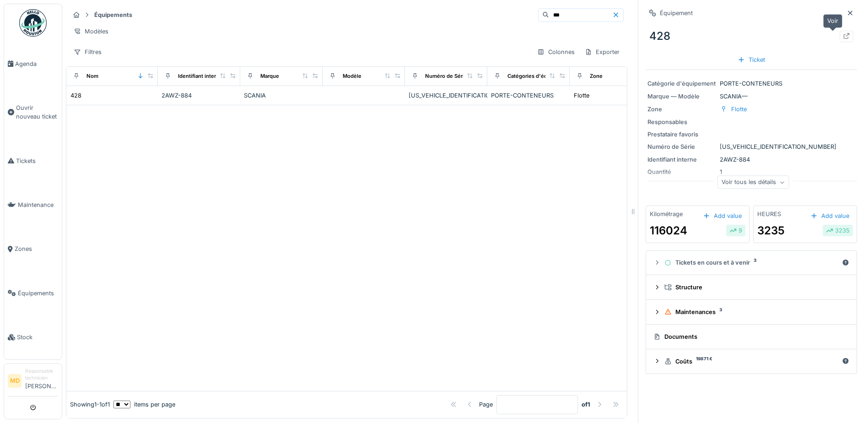 This screenshot has height=423, width=868. What do you see at coordinates (37, 64) in the screenshot?
I see `span: Agenda` at bounding box center [37, 64].